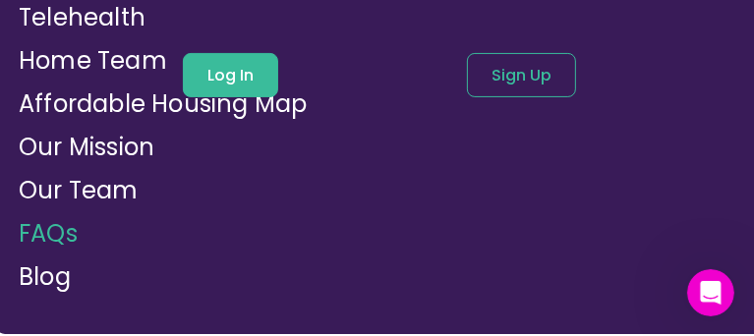 This screenshot has height=336, width=754. I want to click on a: Affordable Housing Map, so click(162, 103).